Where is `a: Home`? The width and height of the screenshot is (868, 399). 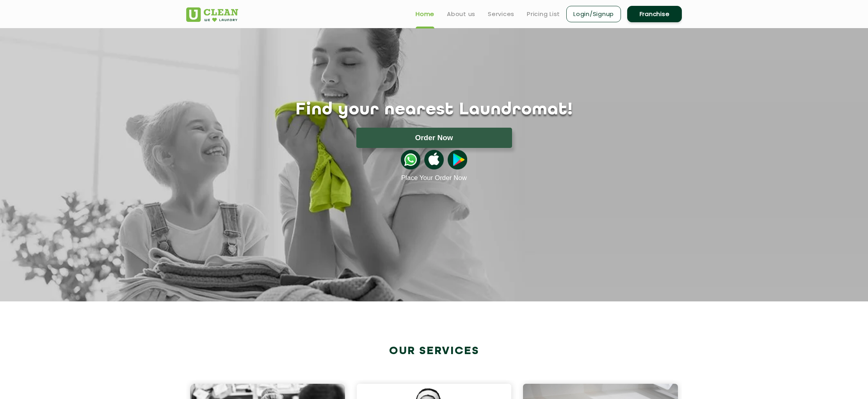 a: Home is located at coordinates (425, 14).